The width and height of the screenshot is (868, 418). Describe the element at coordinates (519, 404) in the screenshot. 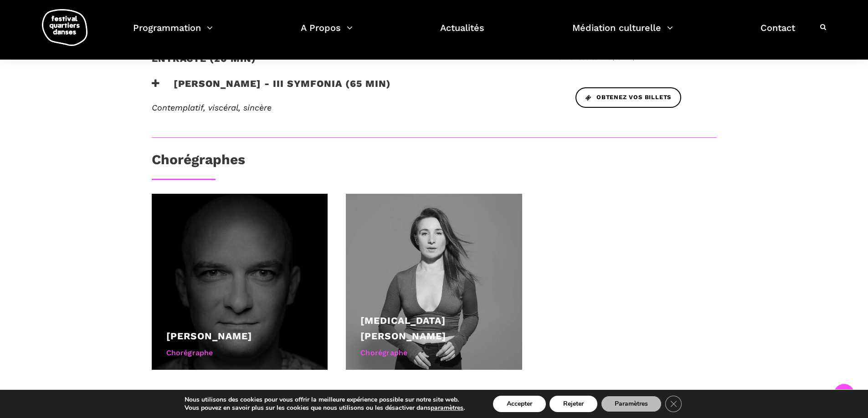

I see `button: Accepter` at that location.